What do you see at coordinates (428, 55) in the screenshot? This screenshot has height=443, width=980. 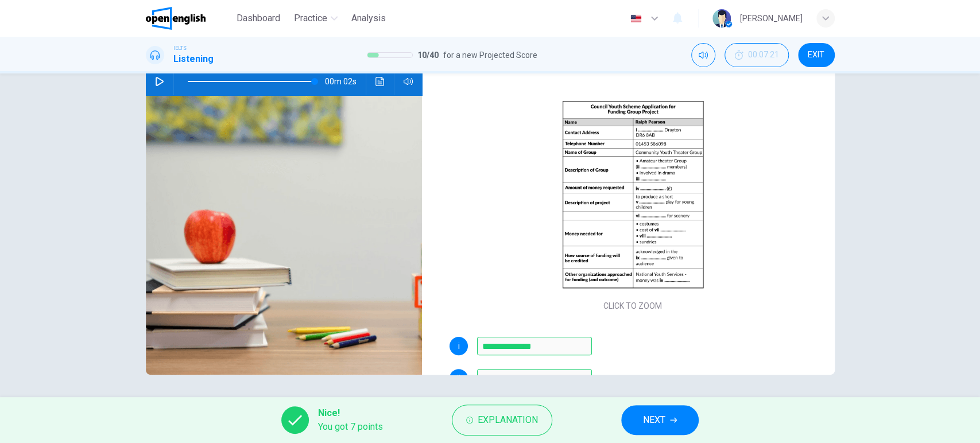 I see `span: 10 / 40` at bounding box center [428, 55].